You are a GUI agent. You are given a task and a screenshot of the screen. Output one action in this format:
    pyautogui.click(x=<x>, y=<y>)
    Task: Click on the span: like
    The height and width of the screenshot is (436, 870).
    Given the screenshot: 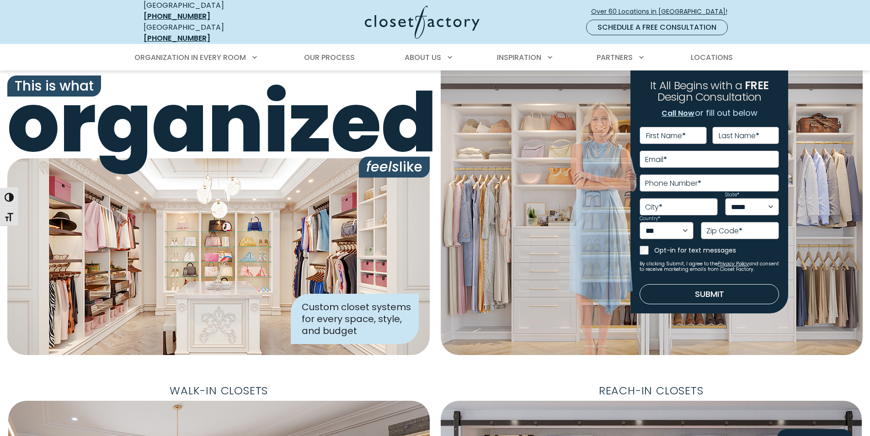 What is the action you would take?
    pyautogui.click(x=394, y=167)
    